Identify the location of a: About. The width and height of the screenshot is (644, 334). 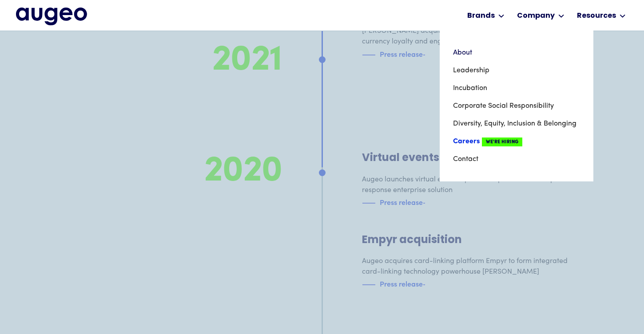
(517, 53).